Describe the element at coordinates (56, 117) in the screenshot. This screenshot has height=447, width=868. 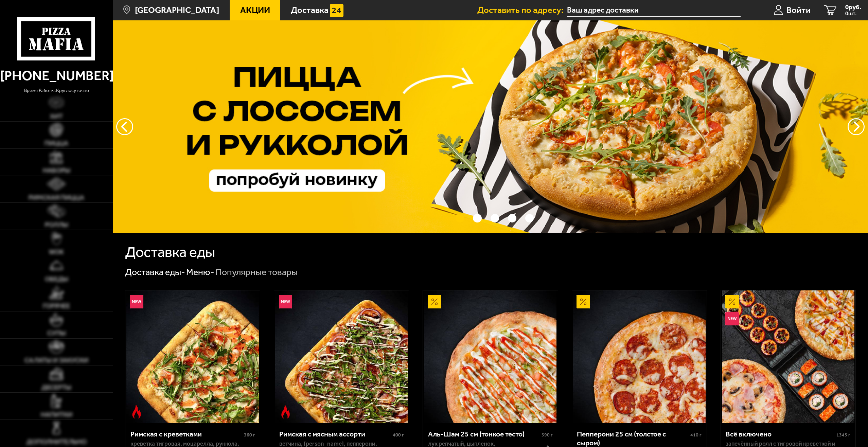
I see `span: Хит` at that location.